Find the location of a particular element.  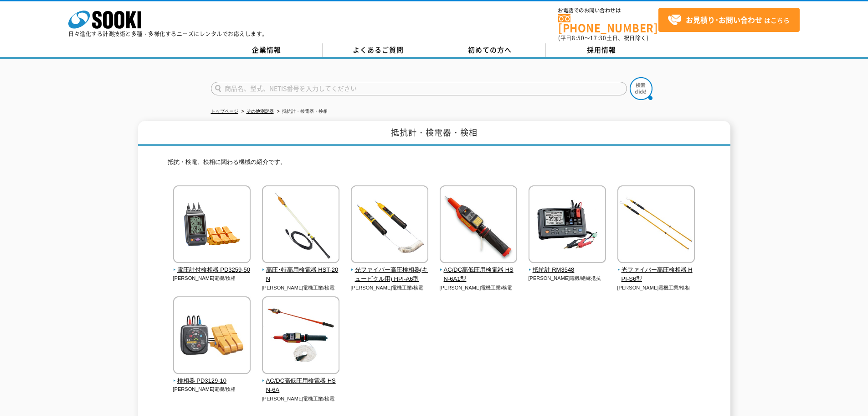

a: 採用情報 is located at coordinates (602, 50).